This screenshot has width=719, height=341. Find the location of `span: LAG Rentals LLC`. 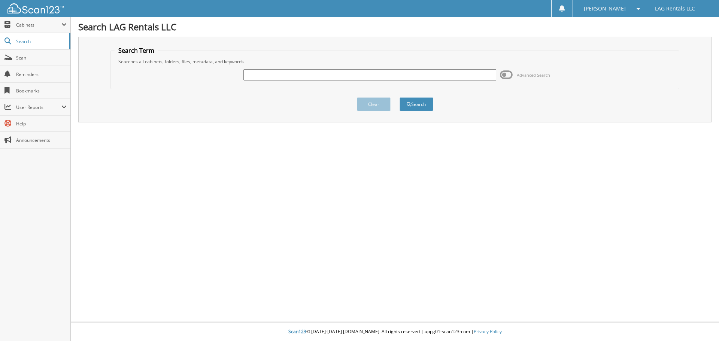

span: LAG Rentals LLC is located at coordinates (675, 9).